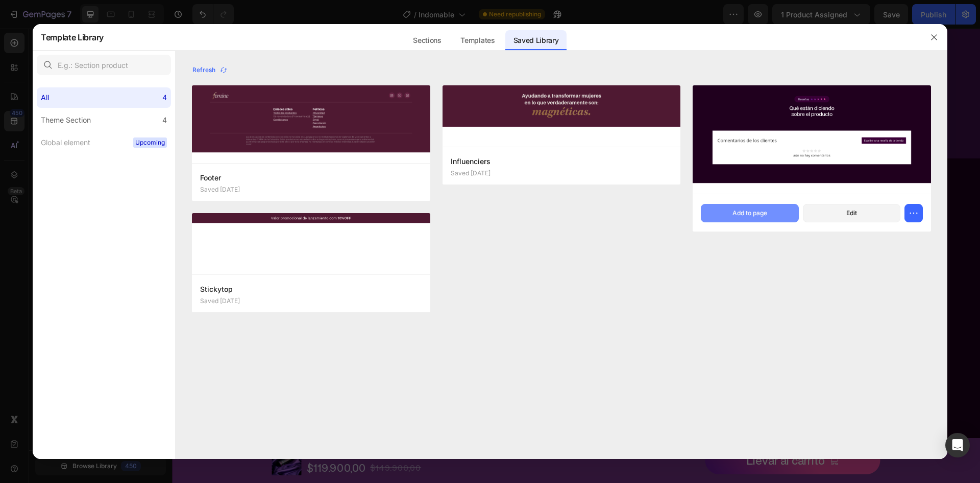 The width and height of the screenshot is (980, 483). What do you see at coordinates (614, 432) in the screenshot?
I see `div: Llevar al carrito` at bounding box center [614, 432].